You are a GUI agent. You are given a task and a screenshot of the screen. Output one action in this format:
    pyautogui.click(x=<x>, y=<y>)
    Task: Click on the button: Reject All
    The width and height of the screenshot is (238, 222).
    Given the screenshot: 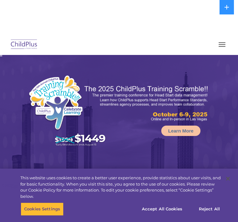 What is the action you would take?
    pyautogui.click(x=209, y=209)
    